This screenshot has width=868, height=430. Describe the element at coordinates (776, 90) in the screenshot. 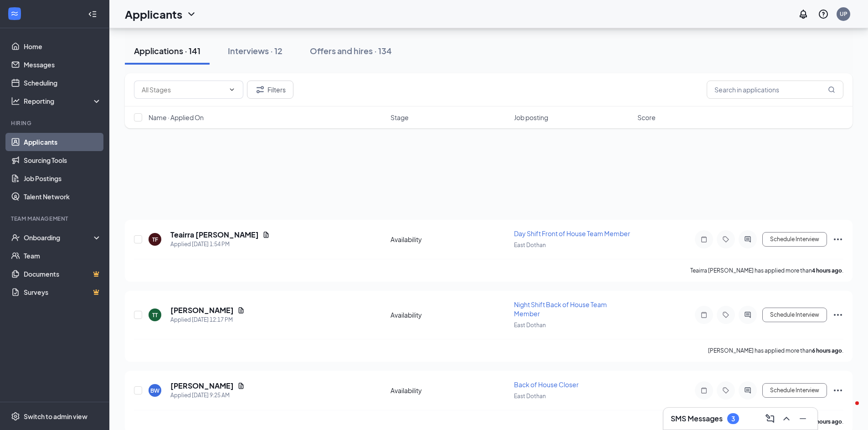

I see `input: Search in applications` at that location.